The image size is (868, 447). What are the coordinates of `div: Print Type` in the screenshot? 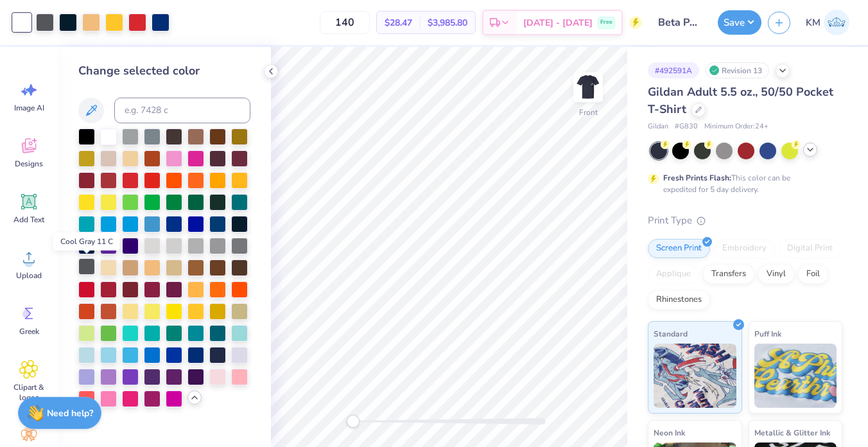 It's located at (744, 220).